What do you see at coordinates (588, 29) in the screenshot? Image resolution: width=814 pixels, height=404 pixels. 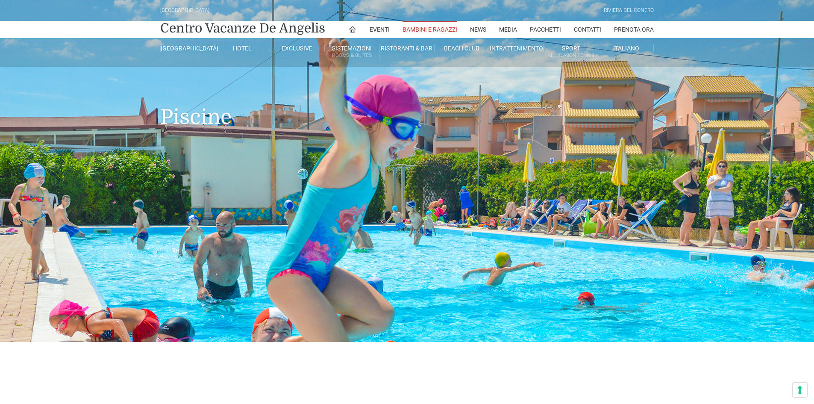 I see `a: Contatti` at bounding box center [588, 29].